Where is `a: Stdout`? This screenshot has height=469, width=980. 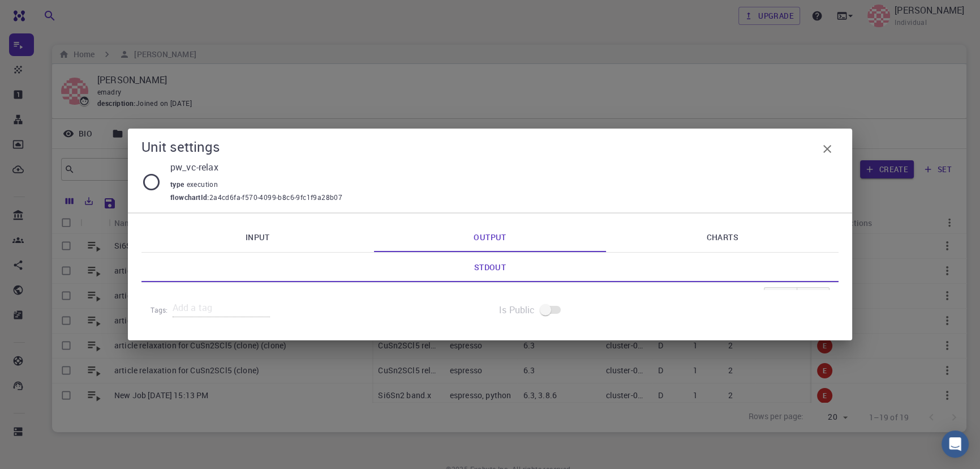
a: Stdout is located at coordinates (490, 267).